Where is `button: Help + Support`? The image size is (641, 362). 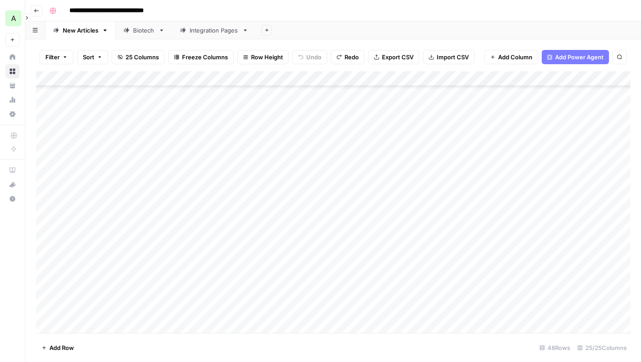
button: Help + Support is located at coordinates (12, 199).